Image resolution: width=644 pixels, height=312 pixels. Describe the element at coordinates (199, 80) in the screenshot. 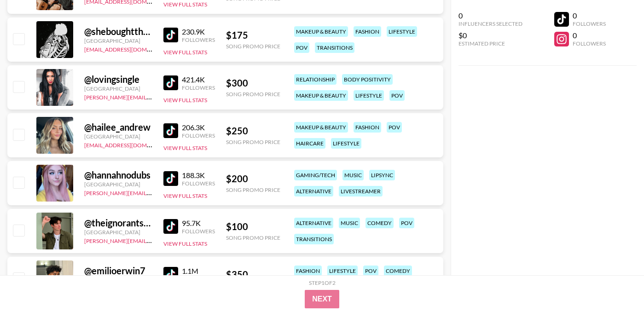

I see `div: 421.4K` at that location.